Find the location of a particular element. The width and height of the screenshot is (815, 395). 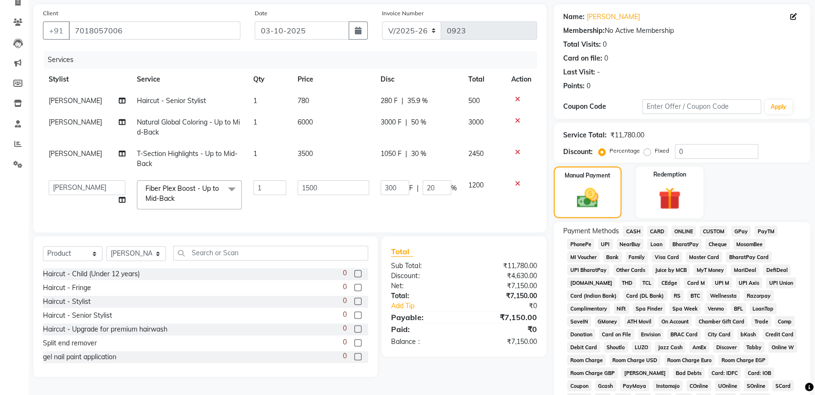

span: Loan is located at coordinates (656, 244).